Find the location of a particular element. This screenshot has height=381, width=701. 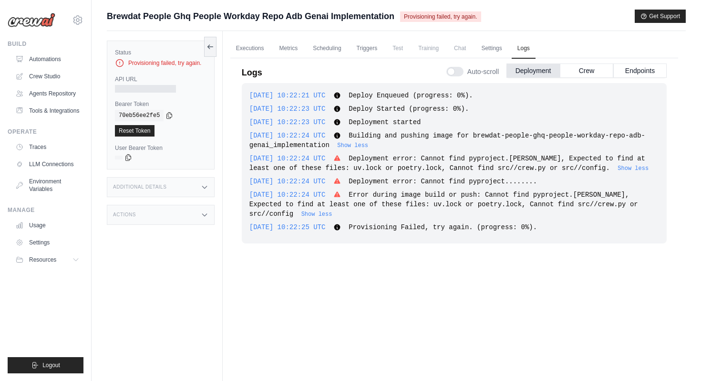

button: Get Support is located at coordinates (660, 16).